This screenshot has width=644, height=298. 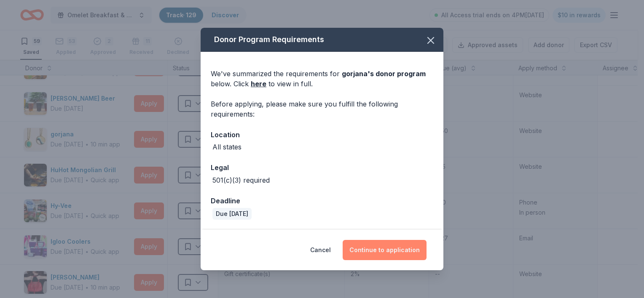 I want to click on button: Continue to application, so click(x=384, y=250).